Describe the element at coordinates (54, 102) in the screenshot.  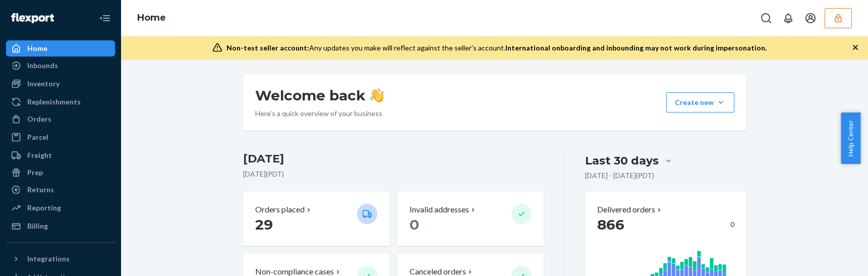
I see `div: Replenishments` at that location.